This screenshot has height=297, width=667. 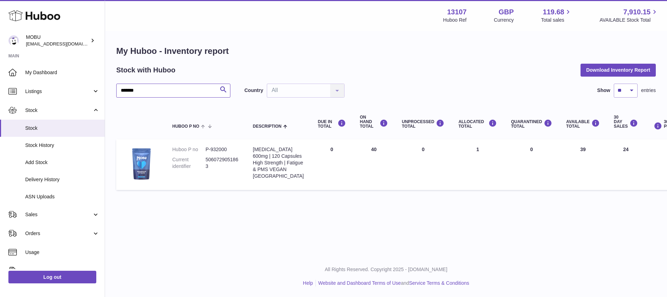 What do you see at coordinates (222, 163) in the screenshot?
I see `dd: 5060729051863` at bounding box center [222, 163].